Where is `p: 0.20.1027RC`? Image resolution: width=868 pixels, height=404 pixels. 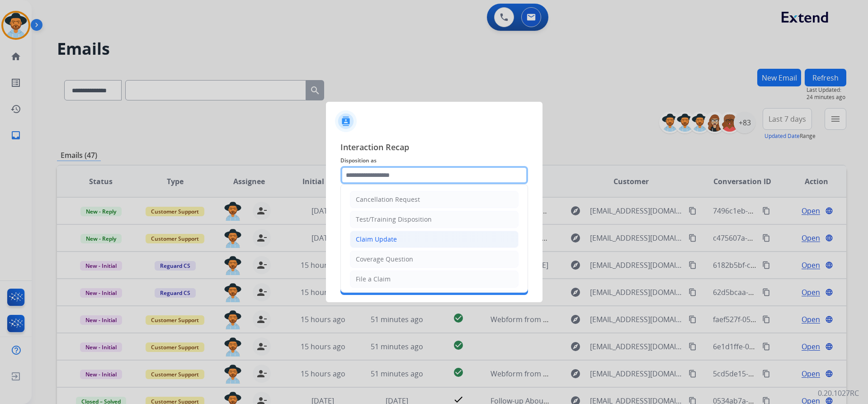
p: 0.20.1027RC is located at coordinates (839, 393).